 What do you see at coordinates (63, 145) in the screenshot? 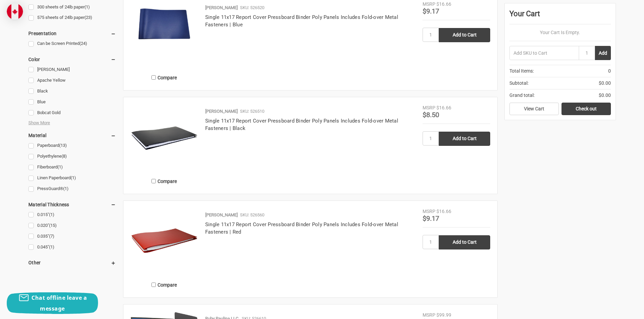
I see `span: (13)` at bounding box center [63, 145].